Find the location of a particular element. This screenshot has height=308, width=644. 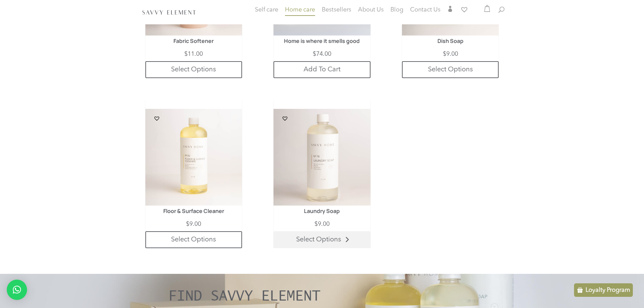

span: Bestsellers is located at coordinates (336, 10).